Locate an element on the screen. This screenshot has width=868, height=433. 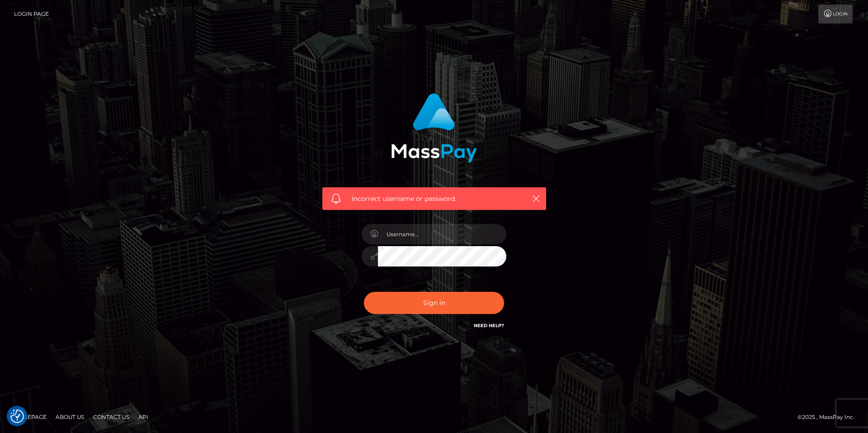
img: Revisit consent button is located at coordinates (17, 416).